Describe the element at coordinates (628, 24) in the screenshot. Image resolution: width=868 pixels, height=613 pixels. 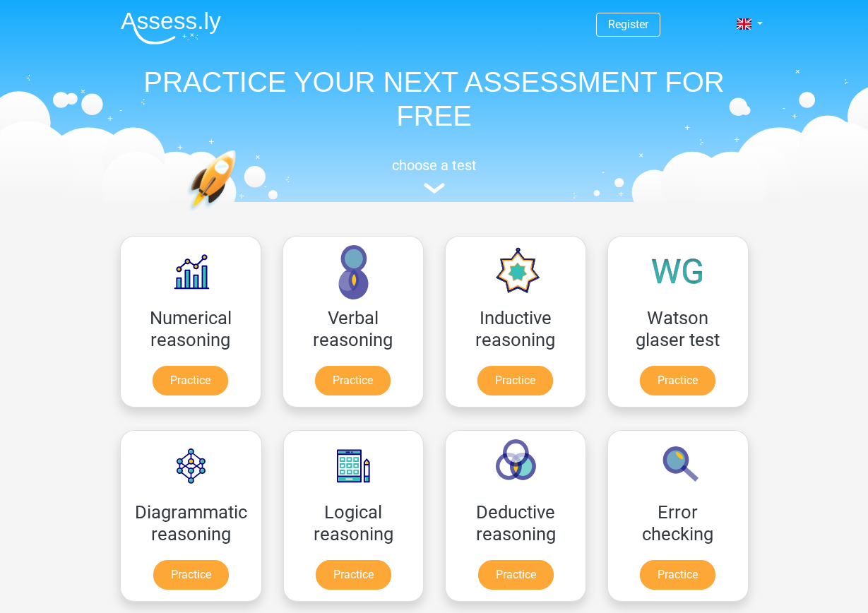
I see `a: Register` at that location.